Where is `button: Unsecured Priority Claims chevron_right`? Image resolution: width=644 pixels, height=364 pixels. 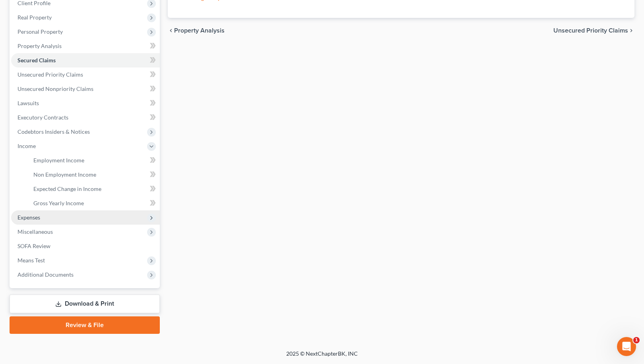
button: Unsecured Priority Claims chevron_right is located at coordinates (594, 30).